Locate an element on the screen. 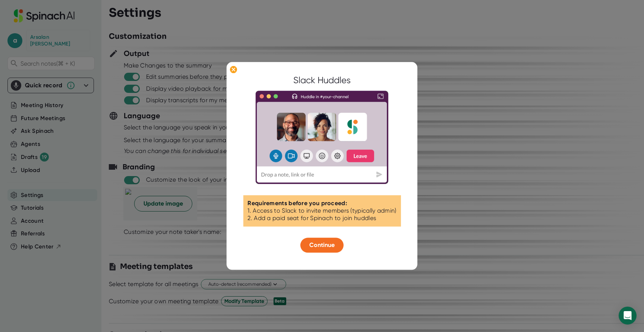  div: 1. Access to Slack to invite members (typically admin) is located at coordinates (322, 211).